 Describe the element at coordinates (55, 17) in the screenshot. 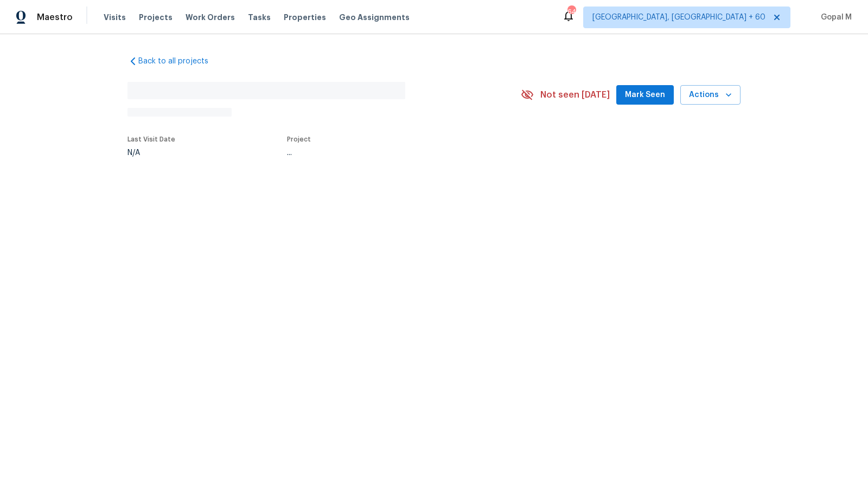

I see `span: Maestro` at that location.